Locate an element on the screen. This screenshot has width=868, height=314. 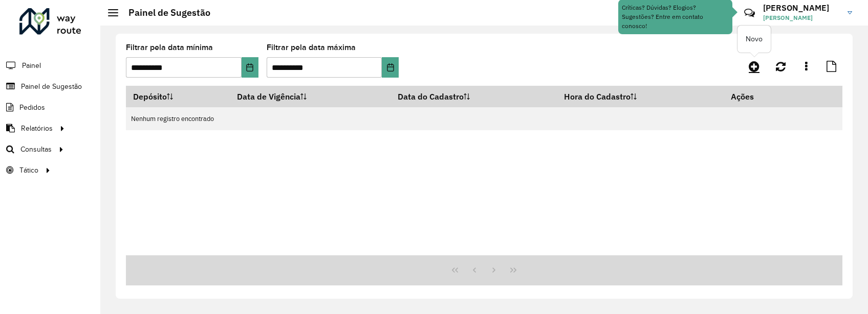
th: Data do Cadastro is located at coordinates (474, 97).